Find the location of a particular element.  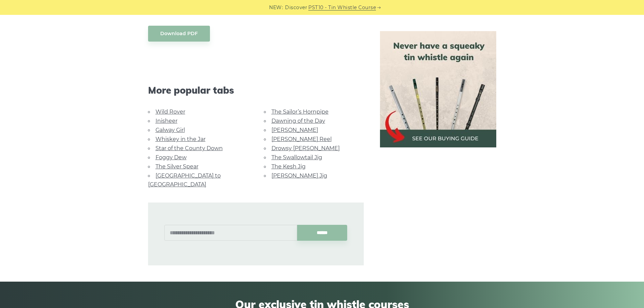

span: More popular tabs is located at coordinates (256, 90).